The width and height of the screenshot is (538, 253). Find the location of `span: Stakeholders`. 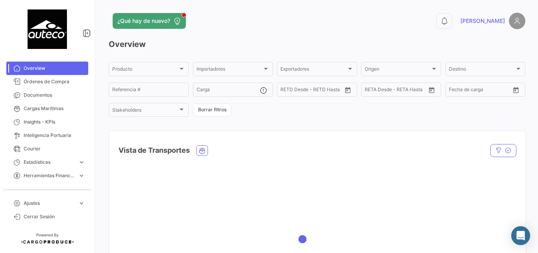

span: Stakeholders is located at coordinates (145, 111).